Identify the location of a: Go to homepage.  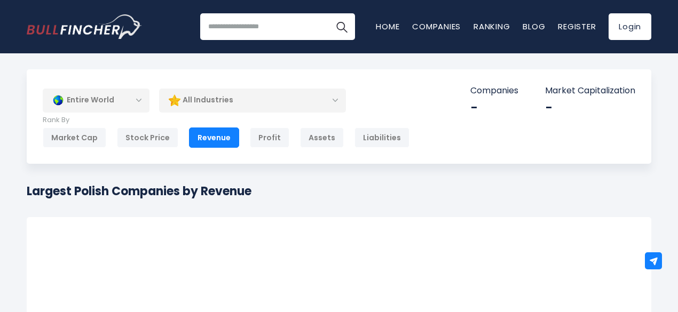
(84, 27).